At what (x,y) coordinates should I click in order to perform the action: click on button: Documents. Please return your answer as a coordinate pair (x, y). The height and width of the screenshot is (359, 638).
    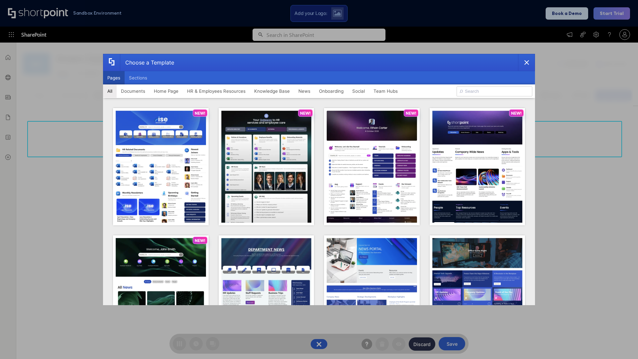
    Looking at the image, I should click on (133, 91).